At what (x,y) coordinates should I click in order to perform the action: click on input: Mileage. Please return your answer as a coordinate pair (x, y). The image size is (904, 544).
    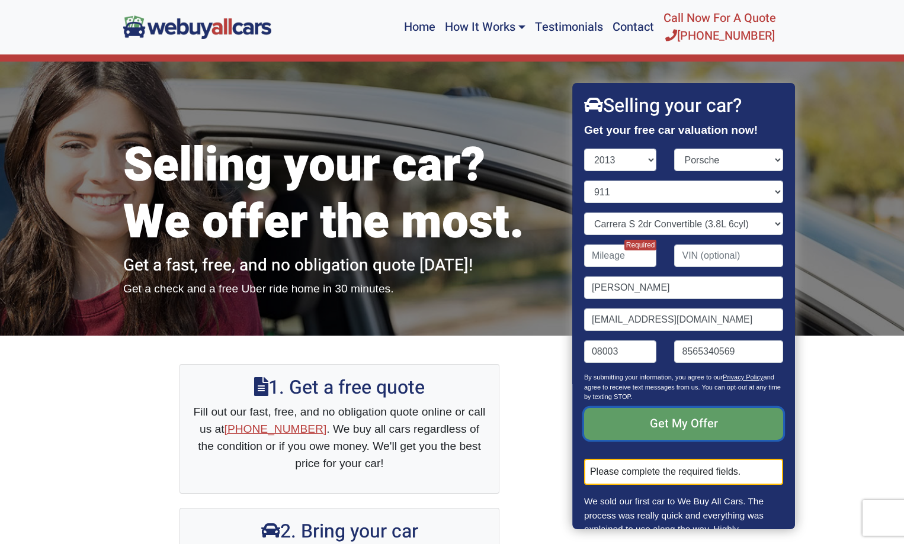
    Looking at the image, I should click on (620, 256).